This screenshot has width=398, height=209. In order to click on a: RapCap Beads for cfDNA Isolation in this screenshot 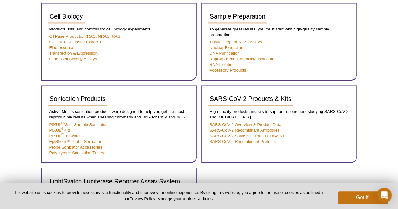, I will do `click(242, 59)`.